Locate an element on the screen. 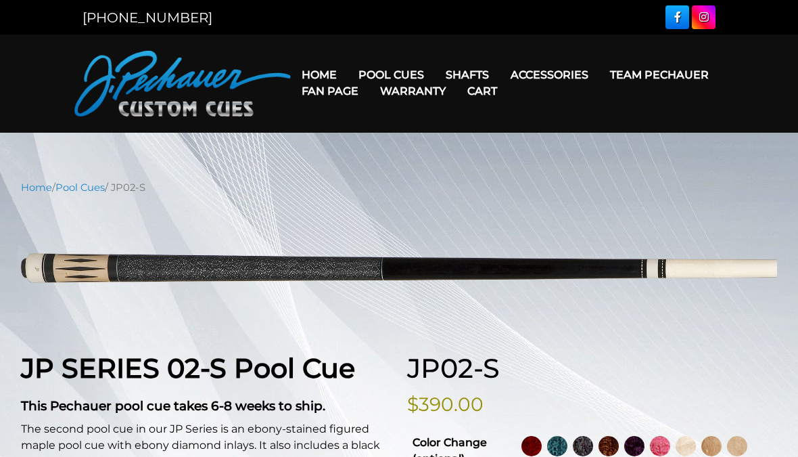 This screenshot has width=798, height=457. nav: Breadcrumb is located at coordinates (399, 187).